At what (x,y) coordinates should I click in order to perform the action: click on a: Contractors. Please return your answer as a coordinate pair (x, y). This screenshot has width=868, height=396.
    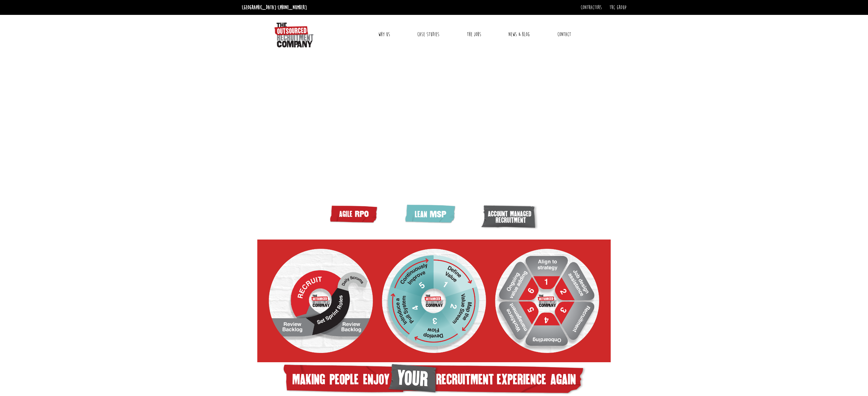
    Looking at the image, I should click on (591, 8).